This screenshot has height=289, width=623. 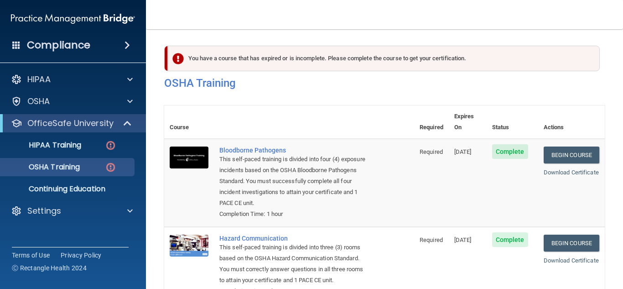 What do you see at coordinates (72, 211) in the screenshot?
I see `a: Settings` at bounding box center [72, 211].